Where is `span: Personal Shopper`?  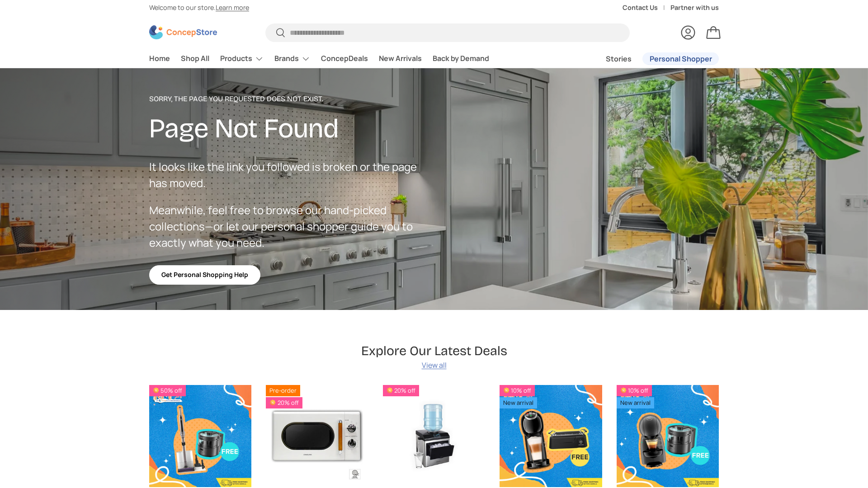
span: Personal Shopper is located at coordinates (681, 58).